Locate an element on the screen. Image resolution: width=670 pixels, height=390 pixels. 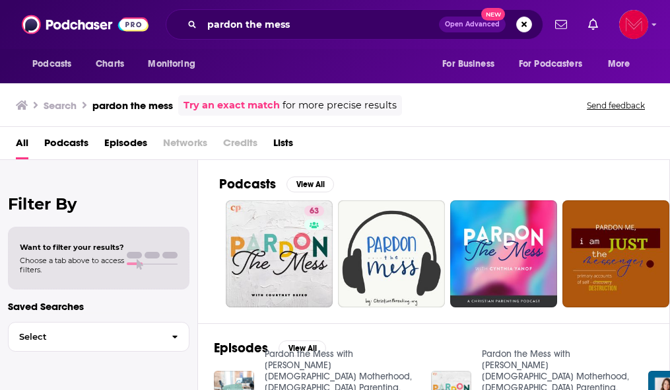
img: User Profile is located at coordinates (634, 24).